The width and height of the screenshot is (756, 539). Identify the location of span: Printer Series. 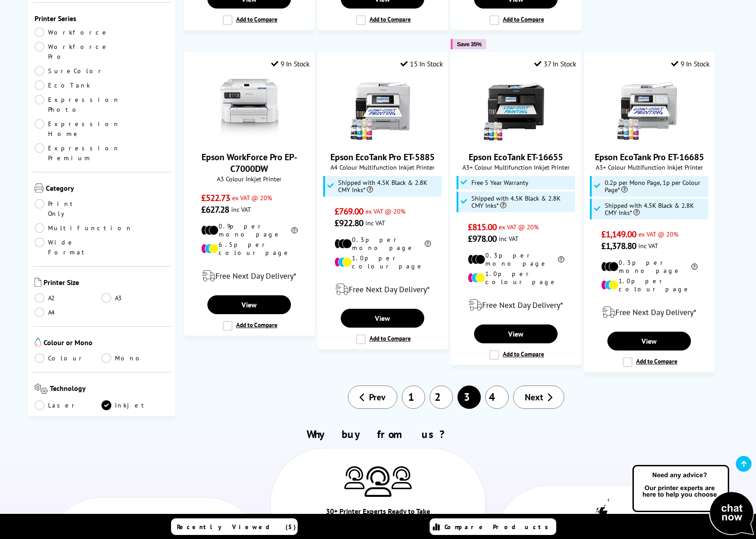
(102, 18).